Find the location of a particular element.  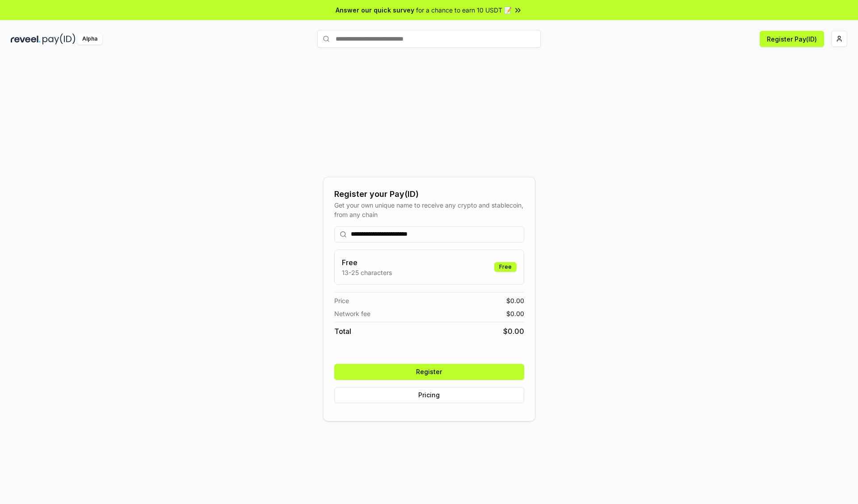

img: pay_id is located at coordinates (59, 39).